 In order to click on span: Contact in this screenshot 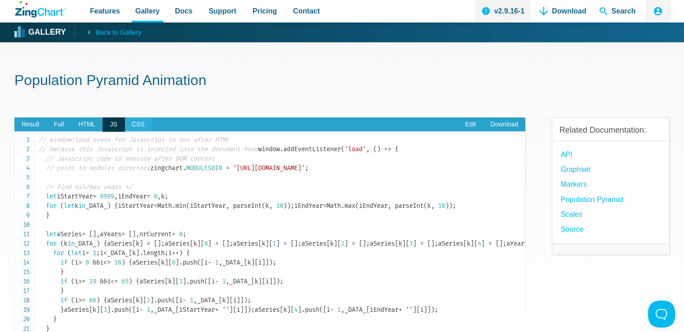, I will do `click(307, 11)`.